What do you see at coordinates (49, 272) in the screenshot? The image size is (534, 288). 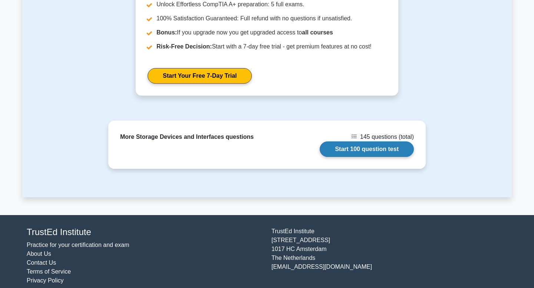 I see `a: Terms of Service` at bounding box center [49, 272].